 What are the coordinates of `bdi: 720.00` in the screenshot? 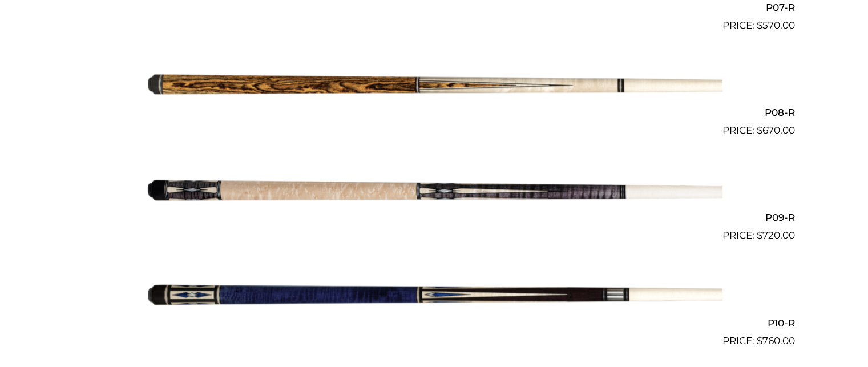 It's located at (775, 235).